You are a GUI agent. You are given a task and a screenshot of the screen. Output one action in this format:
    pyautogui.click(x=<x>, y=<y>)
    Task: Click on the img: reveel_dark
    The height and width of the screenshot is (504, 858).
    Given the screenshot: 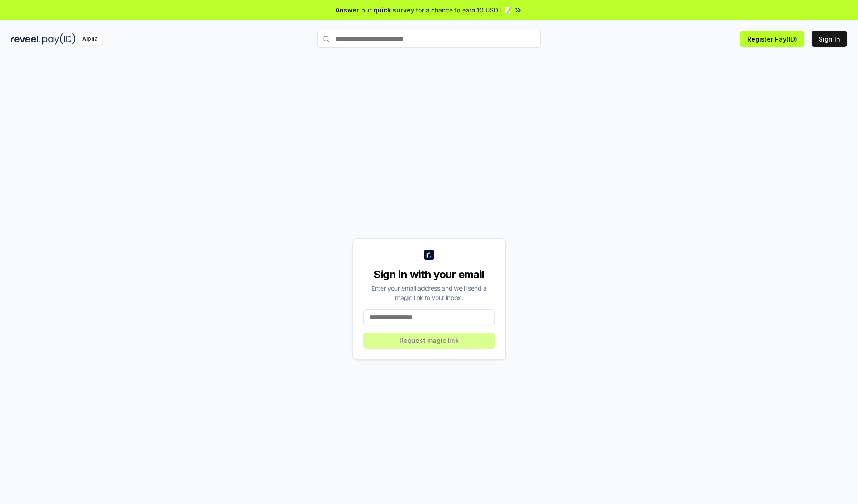 What is the action you would take?
    pyautogui.click(x=25, y=39)
    